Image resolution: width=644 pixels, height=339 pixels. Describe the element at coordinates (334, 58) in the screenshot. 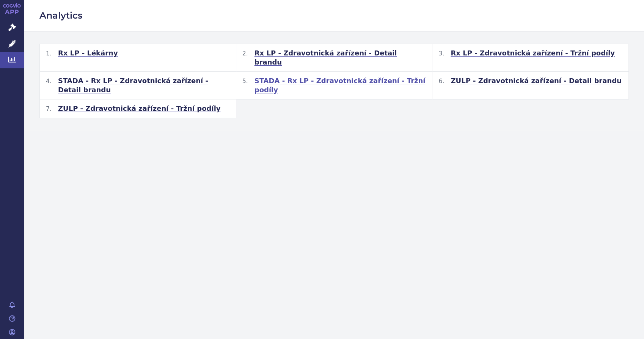

I see `button: Rx LP - Zdravotnická zařízení - Detail brandu` at that location.